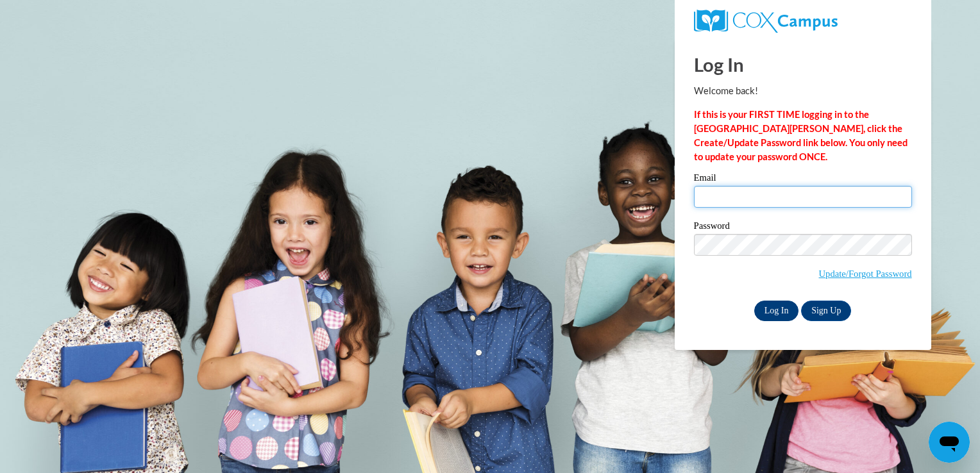 Image resolution: width=980 pixels, height=473 pixels. Describe the element at coordinates (865, 274) in the screenshot. I see `a: Update/Forgot Password` at that location.